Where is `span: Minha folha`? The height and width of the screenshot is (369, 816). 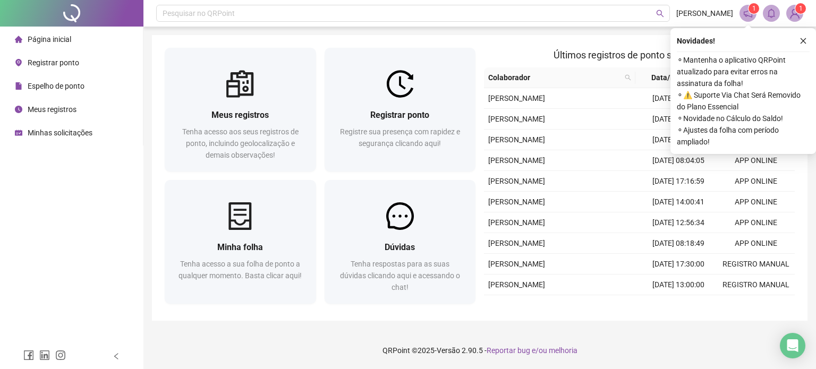 span: Minha folha is located at coordinates (240, 247).